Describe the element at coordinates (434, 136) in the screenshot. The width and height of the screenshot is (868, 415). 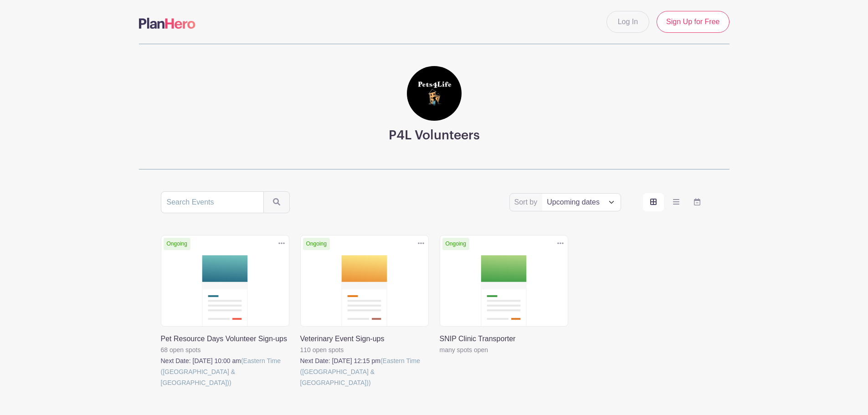
I see `h3: P4L Volunteers` at that location.